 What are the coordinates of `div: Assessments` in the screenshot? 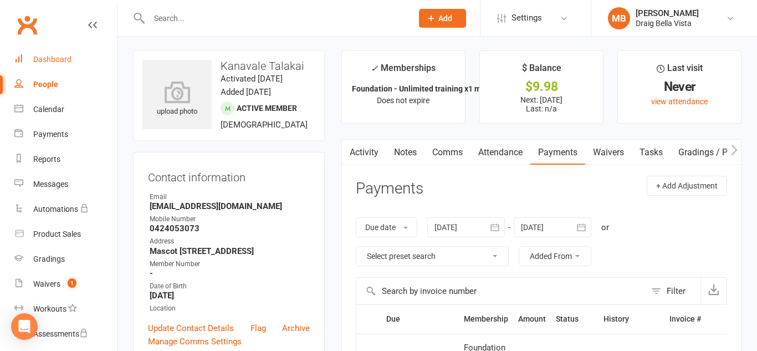 It's located at (60, 334).